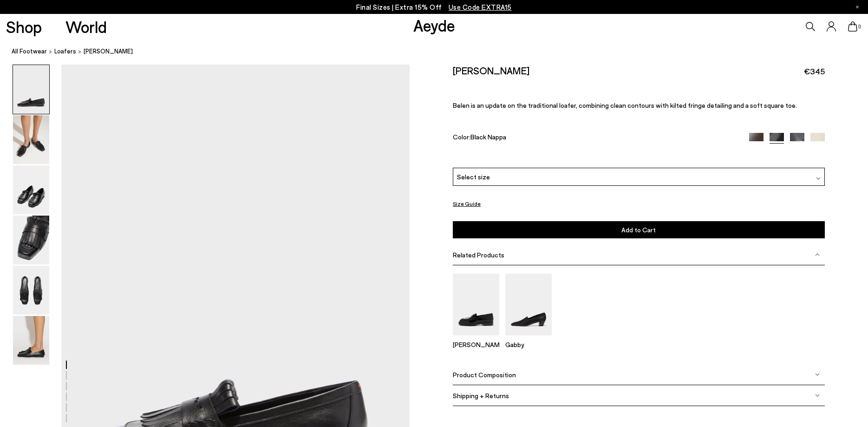 The width and height of the screenshot is (868, 427). What do you see at coordinates (23, 26) in the screenshot?
I see `a: Shop` at bounding box center [23, 26].